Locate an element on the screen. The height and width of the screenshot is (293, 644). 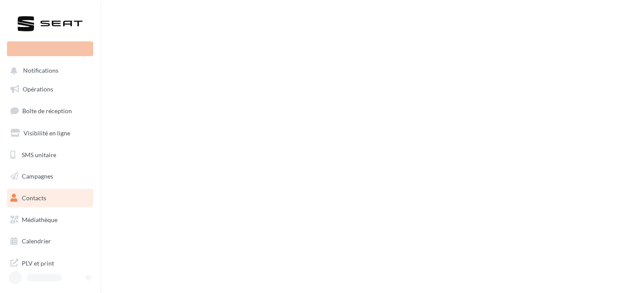
a: PLV et print personnalisable is located at coordinates (50, 266).